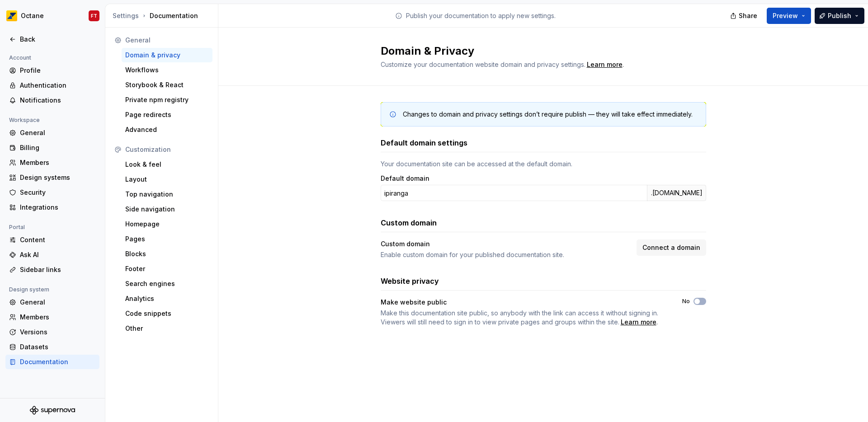  What do you see at coordinates (167, 314) in the screenshot?
I see `a: Code snippets` at bounding box center [167, 314].